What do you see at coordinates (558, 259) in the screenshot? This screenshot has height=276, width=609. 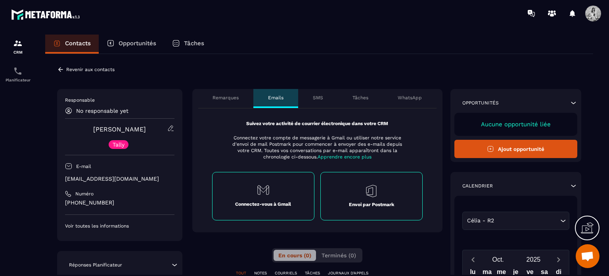 I see `button: Next month` at bounding box center [558, 259].